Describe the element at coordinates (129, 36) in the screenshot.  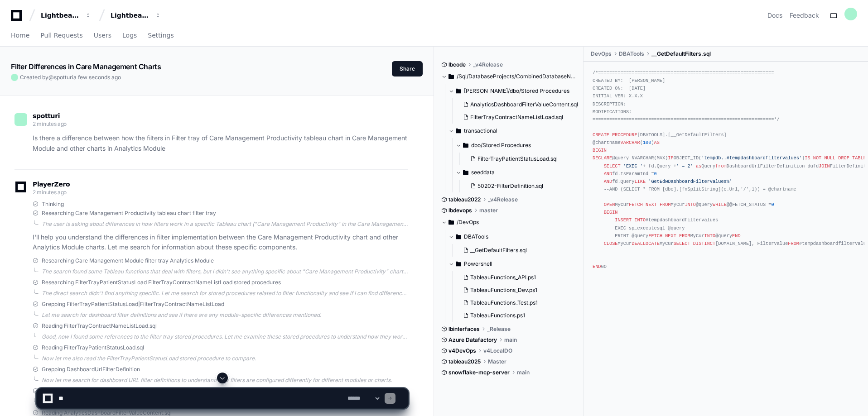
I see `a: Logs` at that location.